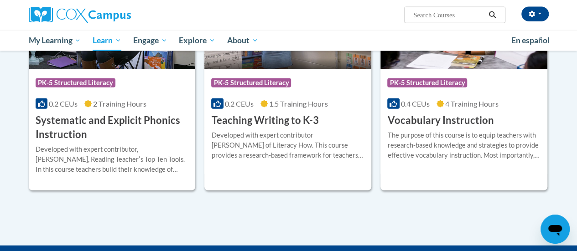 This screenshot has height=251, width=577. I want to click on span: Learn, so click(107, 41).